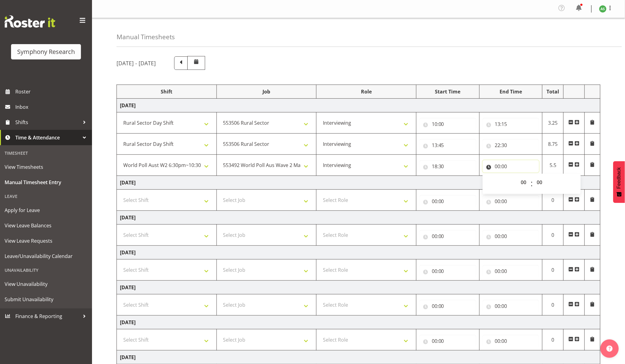 The image size is (625, 364). Describe the element at coordinates (46, 210) in the screenshot. I see `a: Apply for Leave` at that location.